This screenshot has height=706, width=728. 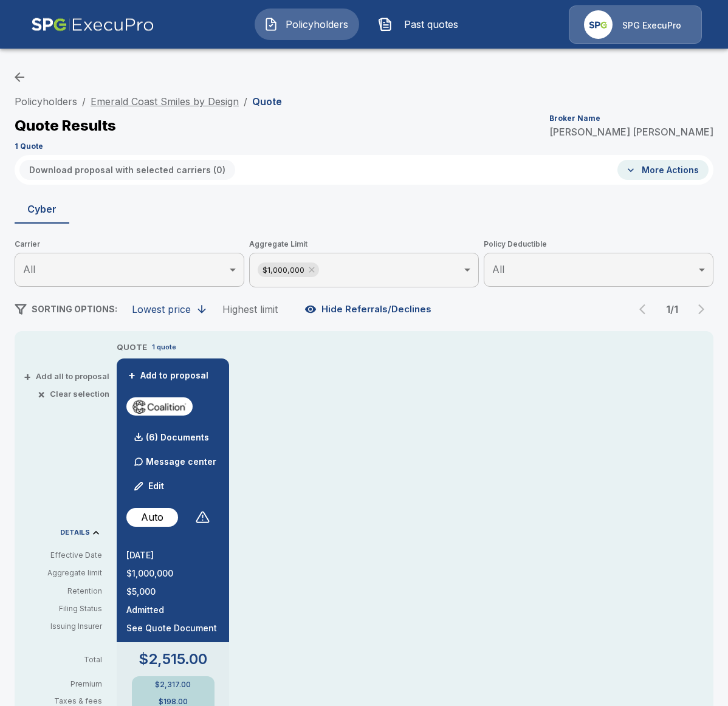 What do you see at coordinates (307, 24) in the screenshot?
I see `a: Policyholders IconPolicyholders` at bounding box center [307, 24].